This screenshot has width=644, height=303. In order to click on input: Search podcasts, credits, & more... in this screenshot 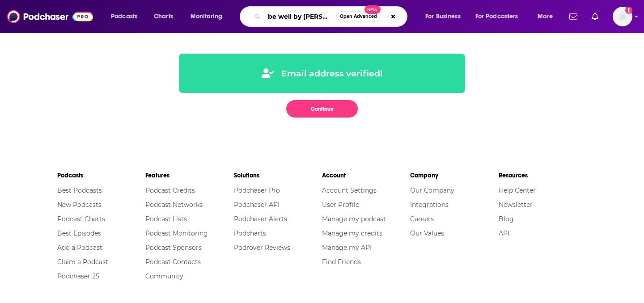, I will do `click(300, 16)`.